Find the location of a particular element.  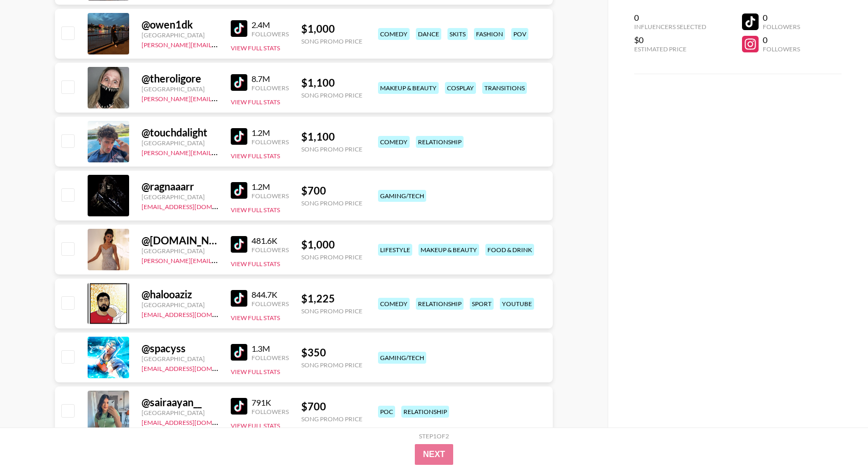

div: lifestyle is located at coordinates (395, 250).